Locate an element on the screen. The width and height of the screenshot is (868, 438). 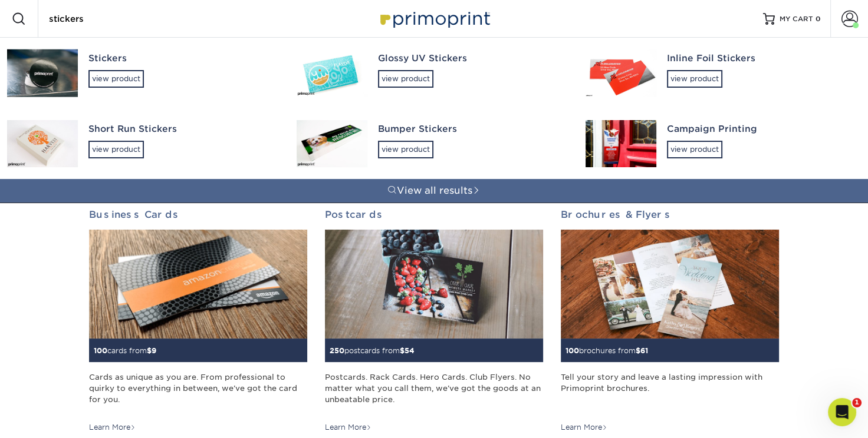
img: Short Run Stickers is located at coordinates (42, 143).